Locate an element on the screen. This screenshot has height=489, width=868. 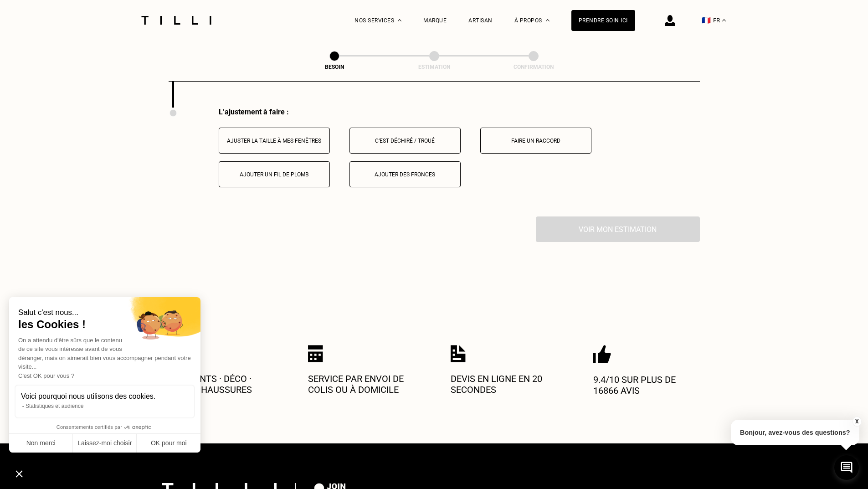
div: Artisan is located at coordinates (480, 20).